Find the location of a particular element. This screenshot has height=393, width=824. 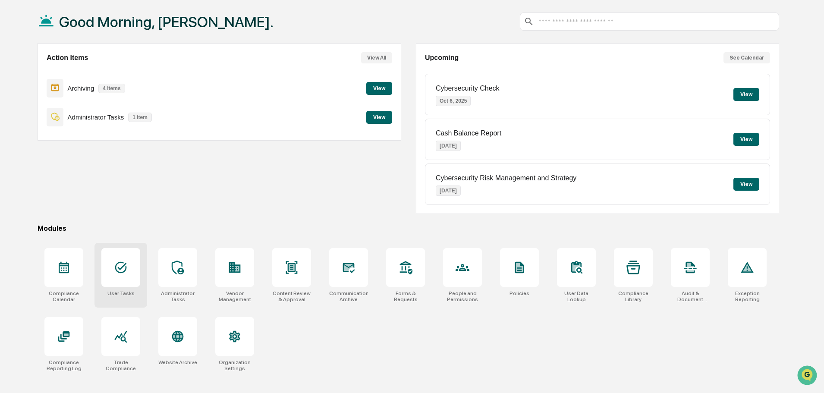

div: User Tasks is located at coordinates (121, 294).